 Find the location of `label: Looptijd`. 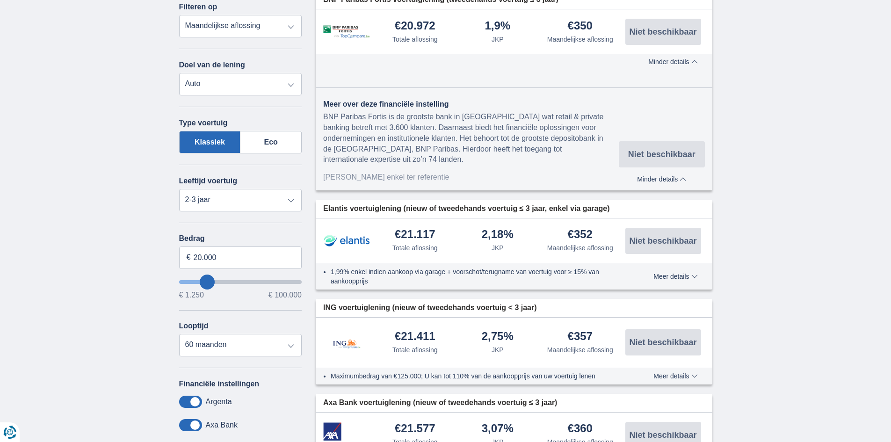

label: Looptijd is located at coordinates (194, 326).